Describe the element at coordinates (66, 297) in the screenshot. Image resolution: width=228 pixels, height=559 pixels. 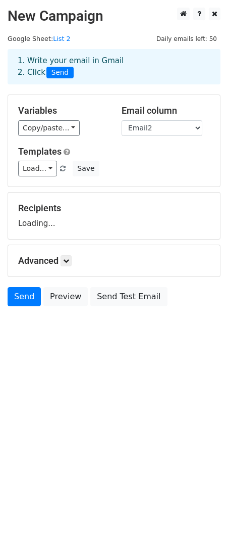
I see `a: Preview` at that location.